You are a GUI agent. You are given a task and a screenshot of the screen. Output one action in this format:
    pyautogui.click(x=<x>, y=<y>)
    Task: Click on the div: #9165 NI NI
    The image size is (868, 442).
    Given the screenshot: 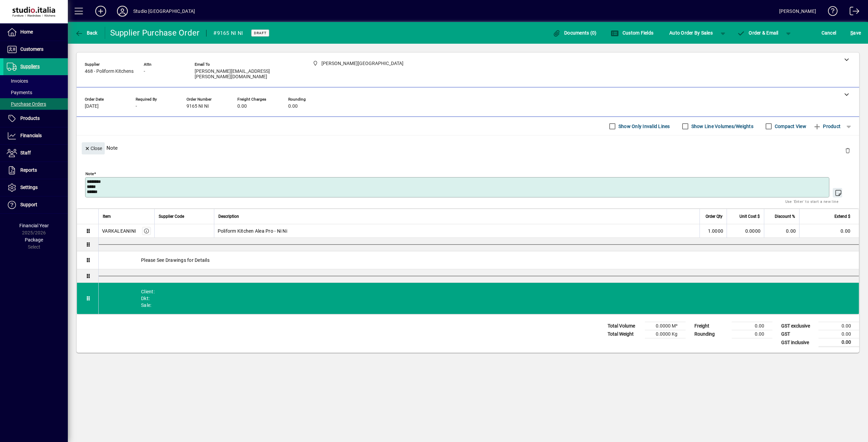 What is the action you would take?
    pyautogui.click(x=228, y=33)
    